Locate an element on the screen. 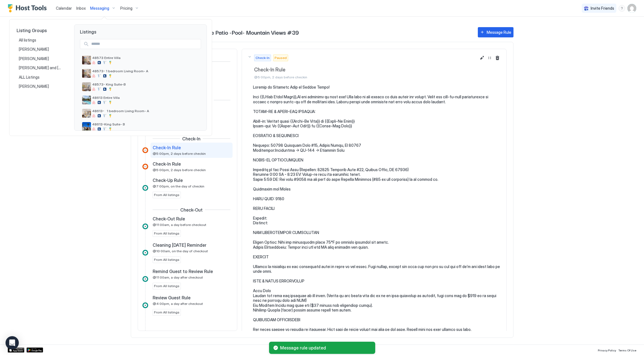 The image size is (644, 355). input: Input Field is located at coordinates (145, 44).